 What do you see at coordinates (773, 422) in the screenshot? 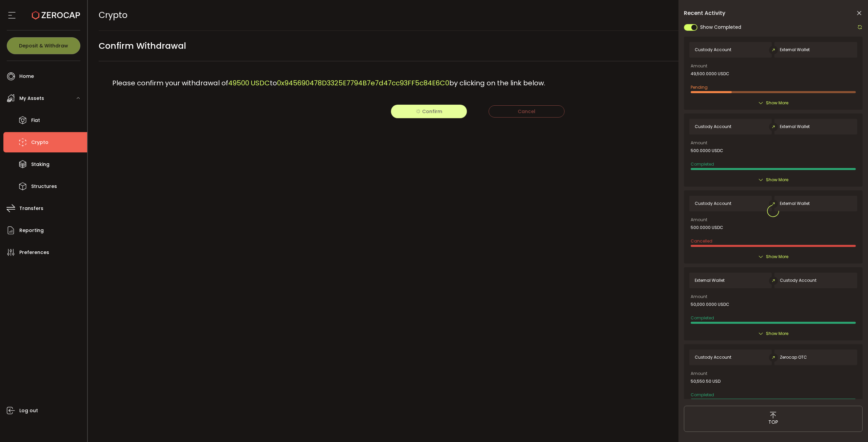
I see `span: TOP` at bounding box center [773, 422].